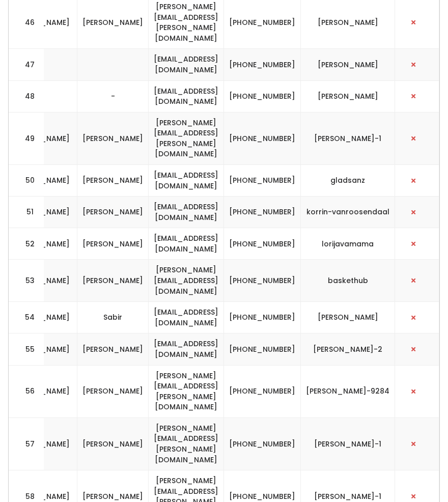 The image size is (448, 502). I want to click on td: baskethub, so click(348, 281).